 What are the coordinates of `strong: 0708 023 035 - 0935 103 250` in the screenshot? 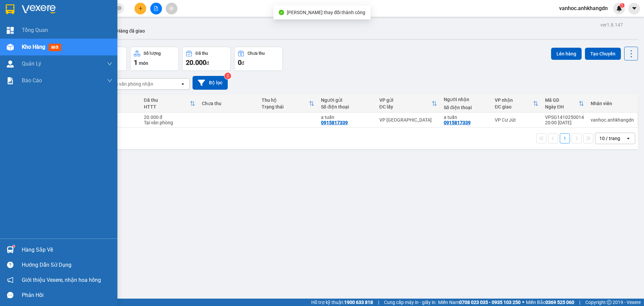 It's located at (490, 302).